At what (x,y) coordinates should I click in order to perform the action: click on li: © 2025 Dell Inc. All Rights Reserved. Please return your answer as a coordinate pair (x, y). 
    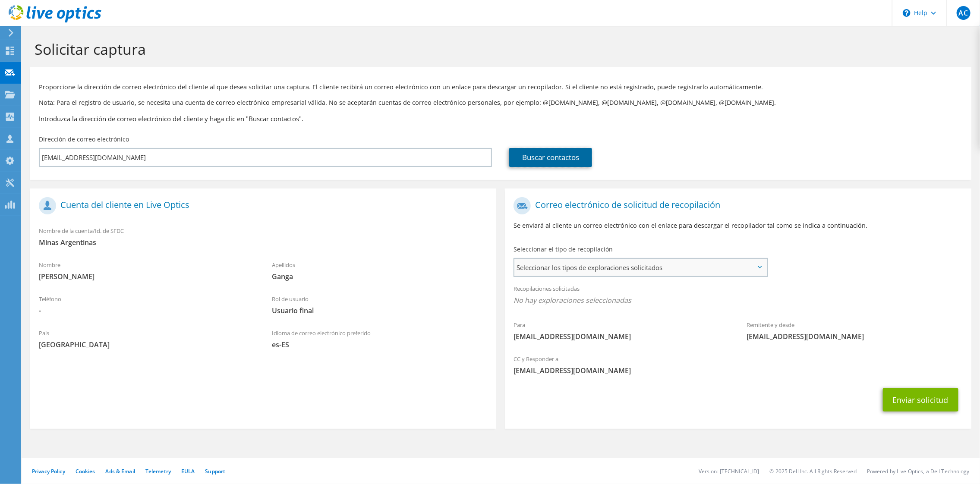
    Looking at the image, I should click on (813, 471).